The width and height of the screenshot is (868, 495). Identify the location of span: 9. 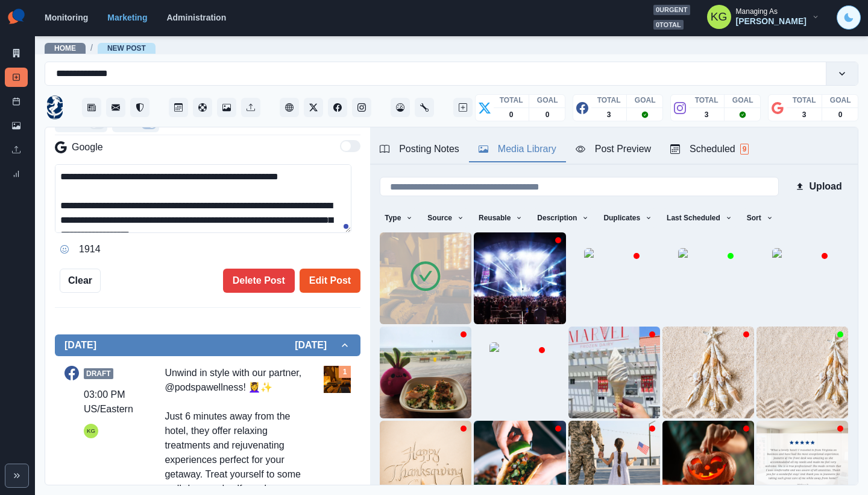
(745, 149).